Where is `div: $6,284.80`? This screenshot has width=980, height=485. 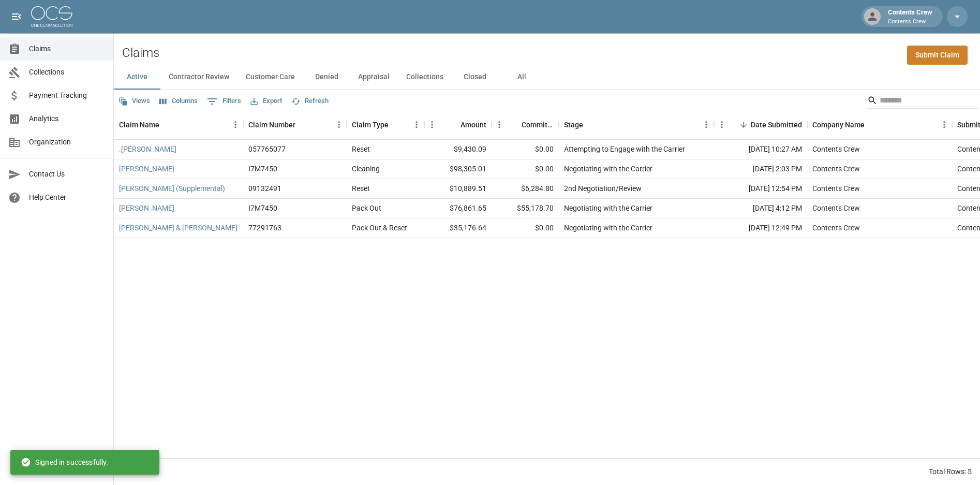 div: $6,284.80 is located at coordinates (525, 189).